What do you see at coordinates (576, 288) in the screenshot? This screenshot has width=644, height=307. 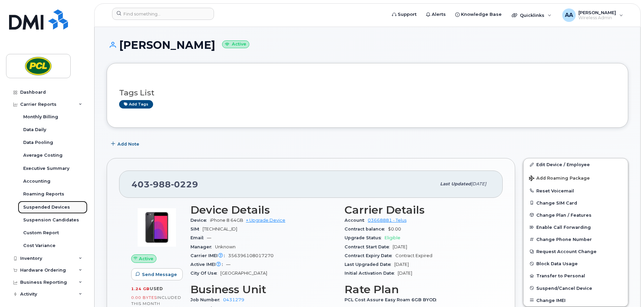 I see `button: Suspend/Cancel Device` at bounding box center [576, 288].